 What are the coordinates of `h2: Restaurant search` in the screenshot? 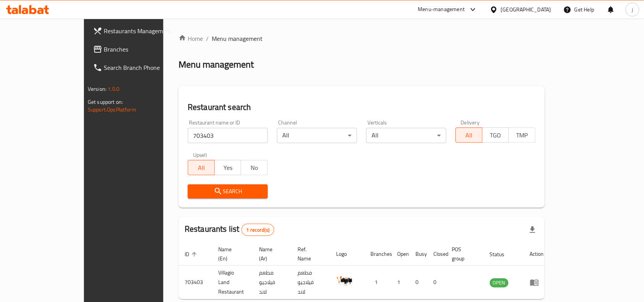 It's located at (362, 107).